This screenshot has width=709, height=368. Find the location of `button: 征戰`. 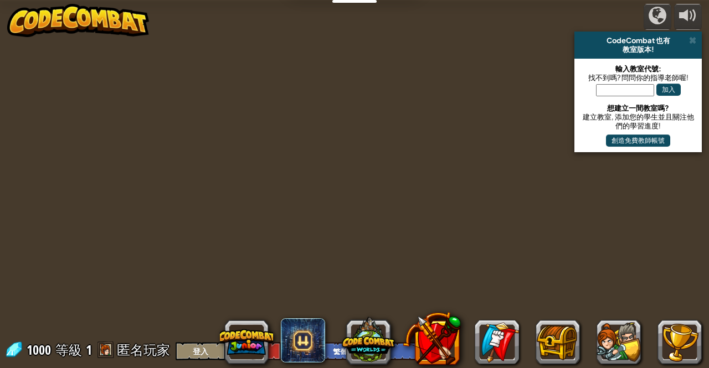

button: 征戰 is located at coordinates (658, 17).